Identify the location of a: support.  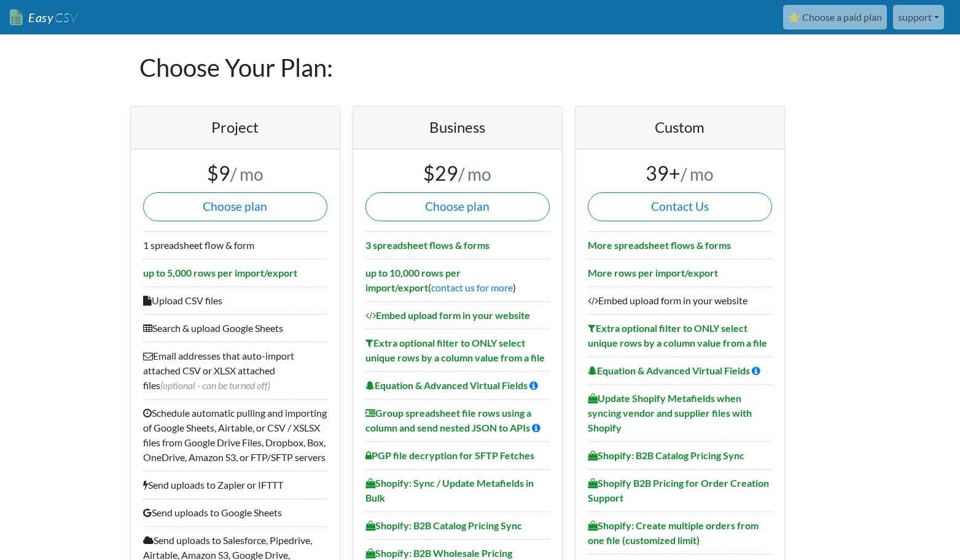
(918, 18).